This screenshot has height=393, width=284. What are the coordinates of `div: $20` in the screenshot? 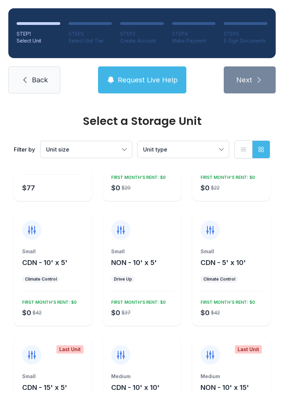 It's located at (126, 188).